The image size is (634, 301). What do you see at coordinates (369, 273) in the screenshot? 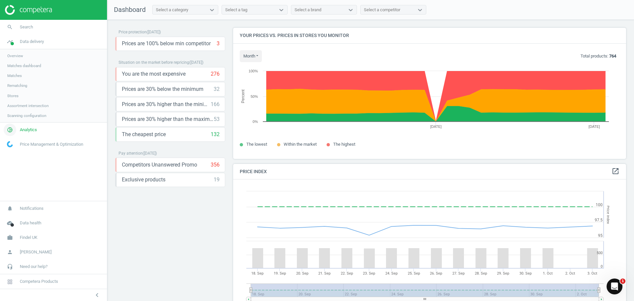
I see `tspan: 23. Sep` at bounding box center [369, 273].